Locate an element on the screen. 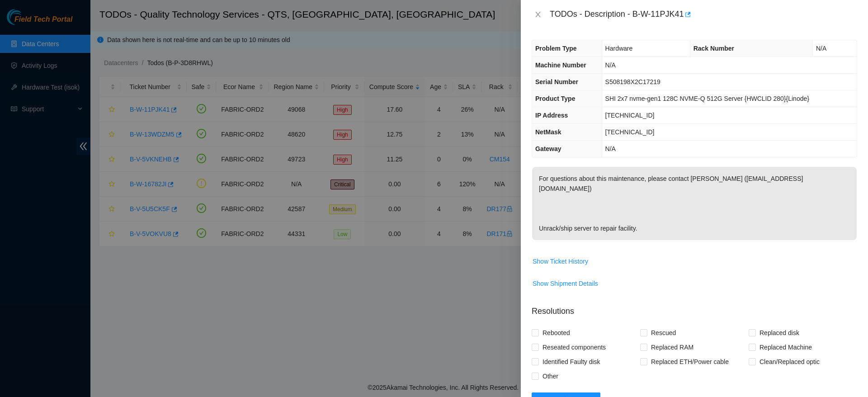 The image size is (868, 397). button: Close is located at coordinates (538, 15).